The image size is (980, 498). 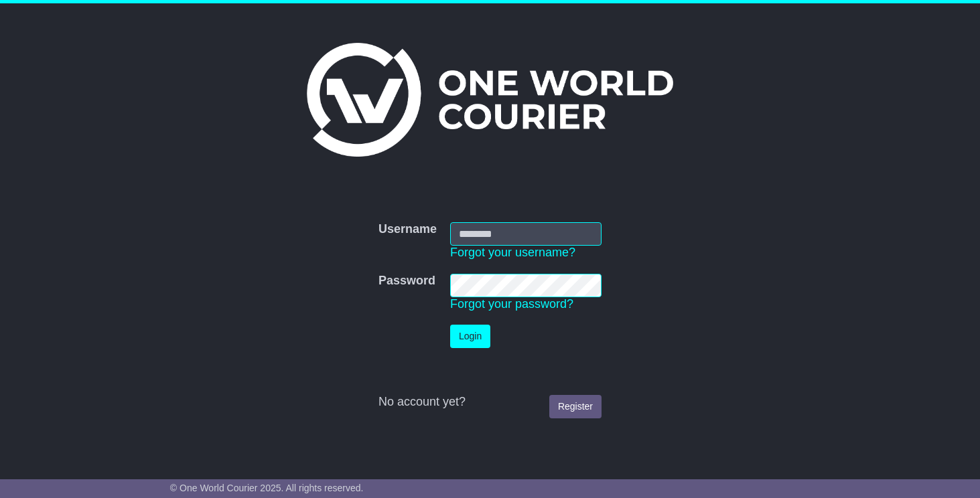 What do you see at coordinates (470, 336) in the screenshot?
I see `button: Login` at bounding box center [470, 336].